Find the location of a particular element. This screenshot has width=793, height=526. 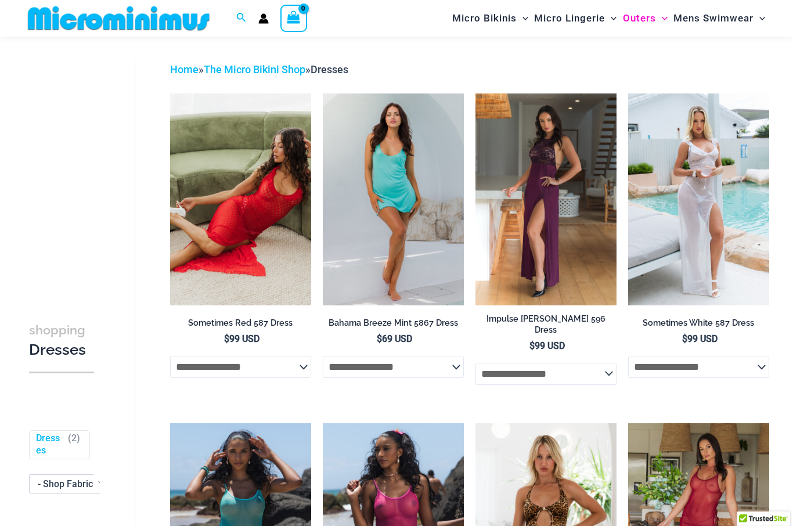

bdi: 69 USD is located at coordinates (394, 339).